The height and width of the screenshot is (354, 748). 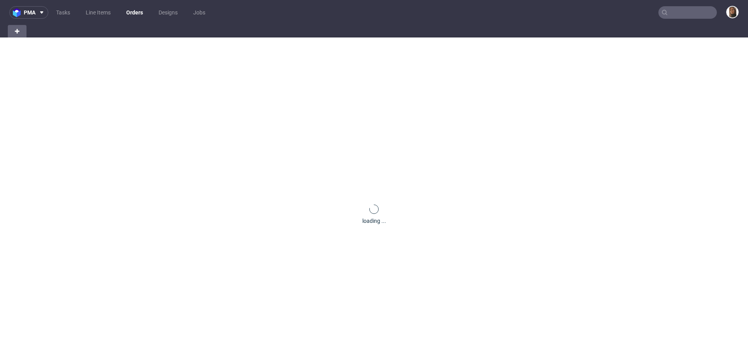 What do you see at coordinates (30, 12) in the screenshot?
I see `span: pma` at bounding box center [30, 12].